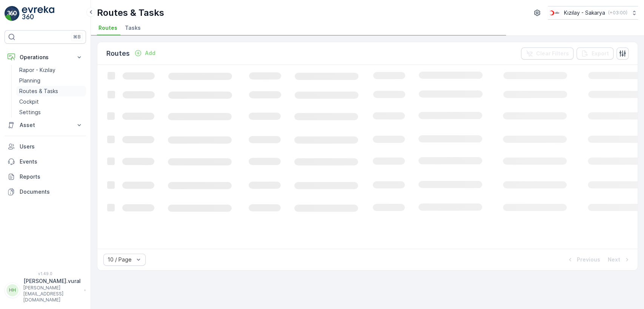 Image resolution: width=644 pixels, height=309 pixels. Describe the element at coordinates (600, 53) in the screenshot. I see `p: Export` at that location.